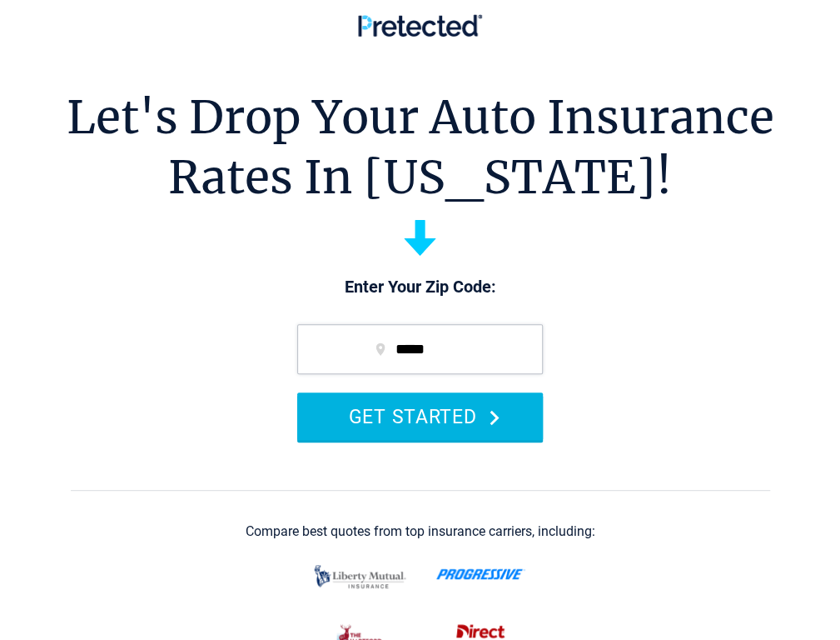  Describe the element at coordinates (421, 532) in the screenshot. I see `div: Compare best quotes from top insurance carriers, including:` at that location.